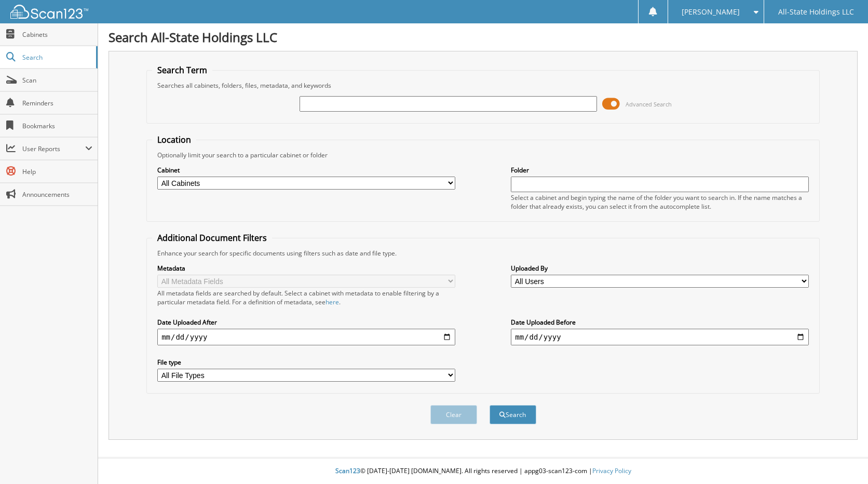  What do you see at coordinates (660, 337) in the screenshot?
I see `input: end` at bounding box center [660, 337].